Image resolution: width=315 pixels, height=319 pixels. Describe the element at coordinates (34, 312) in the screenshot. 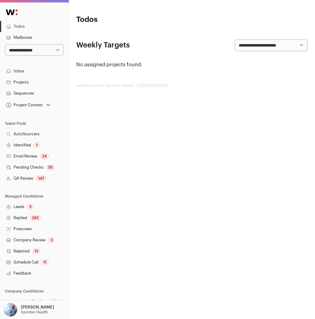

I see `p: Sprinter Health` at that location.